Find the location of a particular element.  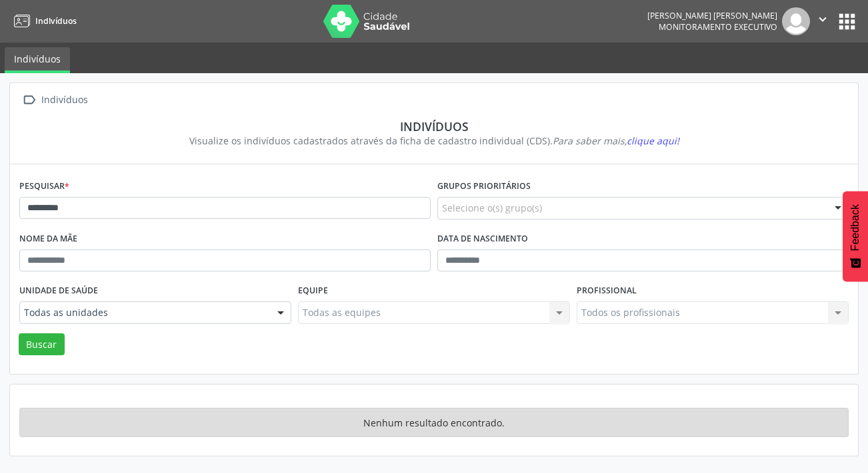

button: Buscar is located at coordinates (41, 345).